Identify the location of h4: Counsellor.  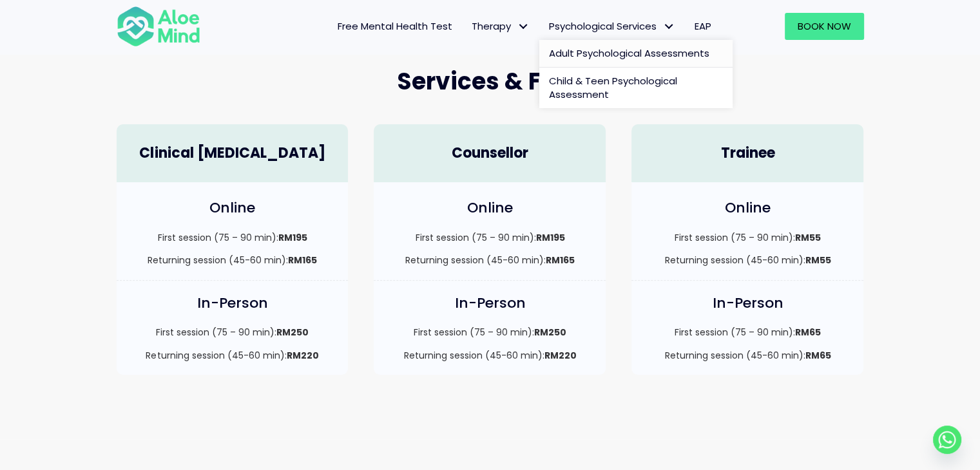
(490, 153).